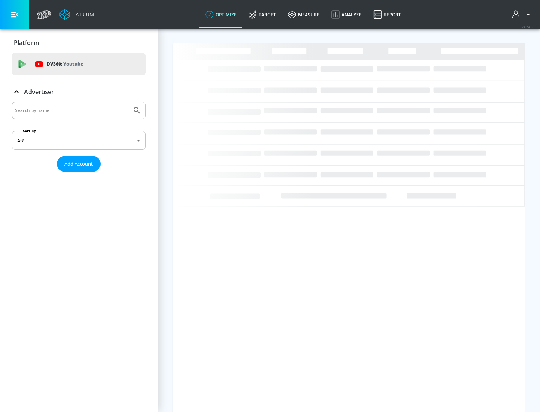  What do you see at coordinates (65, 64) in the screenshot?
I see `p: DV360:` at bounding box center [65, 64].